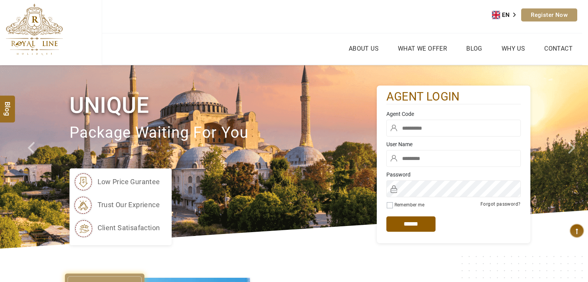 Image resolution: width=588 pixels, height=282 pixels. Describe the element at coordinates (223, 105) in the screenshot. I see `h1: Unique` at that location.